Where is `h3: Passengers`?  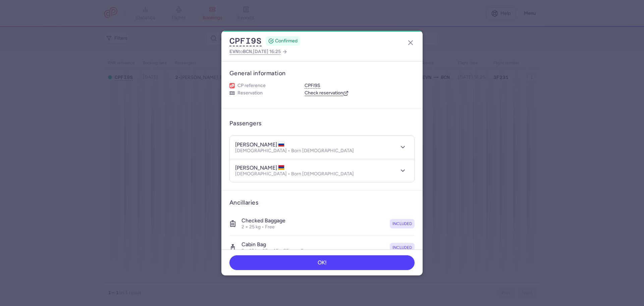
h3: Passengers is located at coordinates (245, 123).